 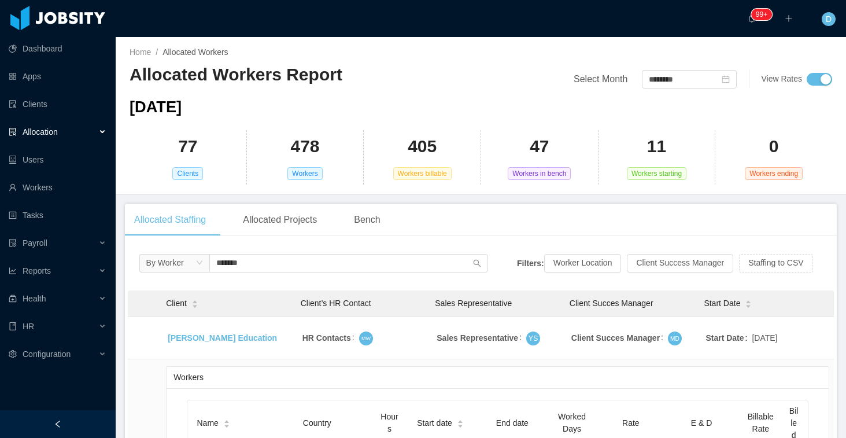 What do you see at coordinates (615, 338) in the screenshot?
I see `strong: Client Succes Manager` at bounding box center [615, 338].